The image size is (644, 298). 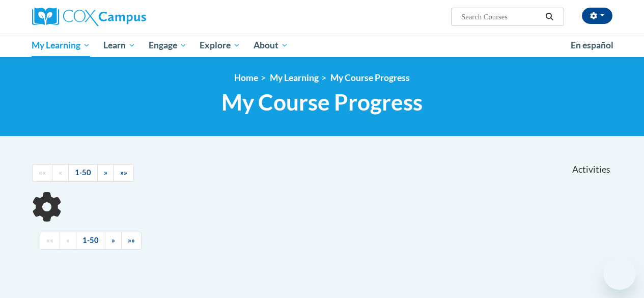 I want to click on a: Cox Campus, so click(x=124, y=17).